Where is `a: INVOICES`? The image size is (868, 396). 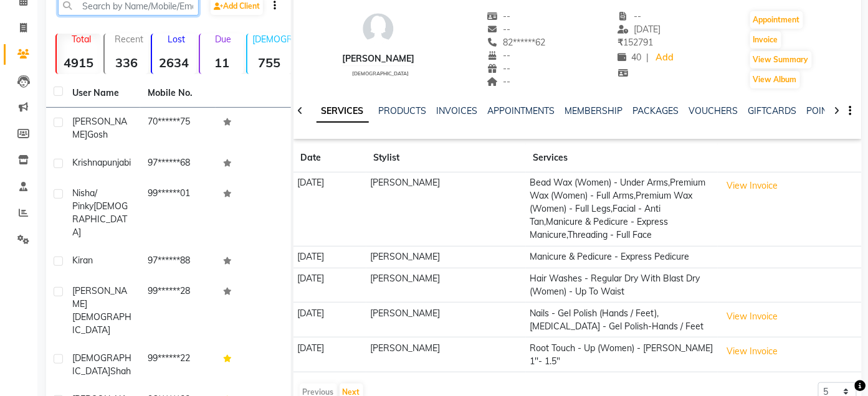 a: INVOICES is located at coordinates (457, 111).